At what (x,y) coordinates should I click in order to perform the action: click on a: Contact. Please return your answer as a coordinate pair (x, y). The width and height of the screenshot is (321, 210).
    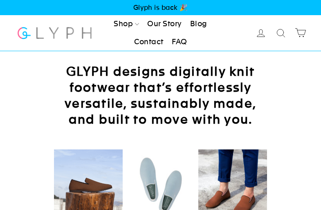
    Looking at the image, I should click on (149, 42).